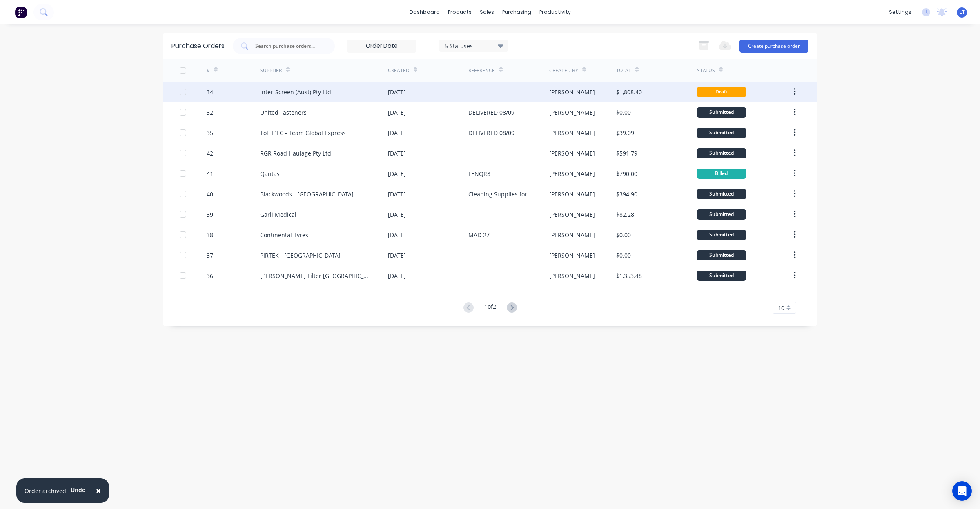 The width and height of the screenshot is (980, 509). Describe the element at coordinates (210, 276) in the screenshot. I see `div: 36` at that location.